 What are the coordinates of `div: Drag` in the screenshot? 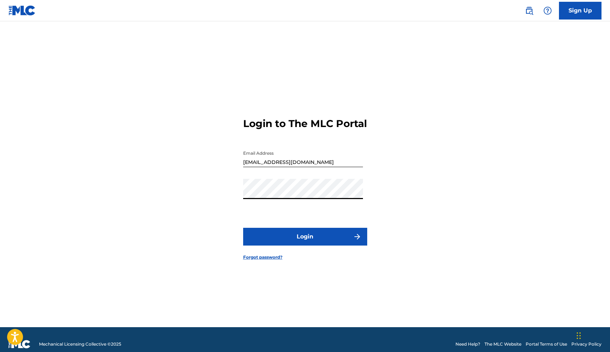 It's located at (579, 335).